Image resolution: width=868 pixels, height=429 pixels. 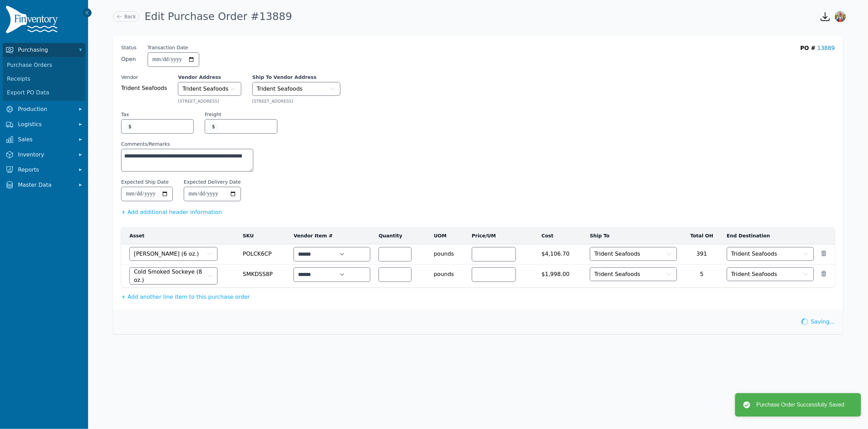 I want to click on button: Logistics, so click(x=44, y=124).